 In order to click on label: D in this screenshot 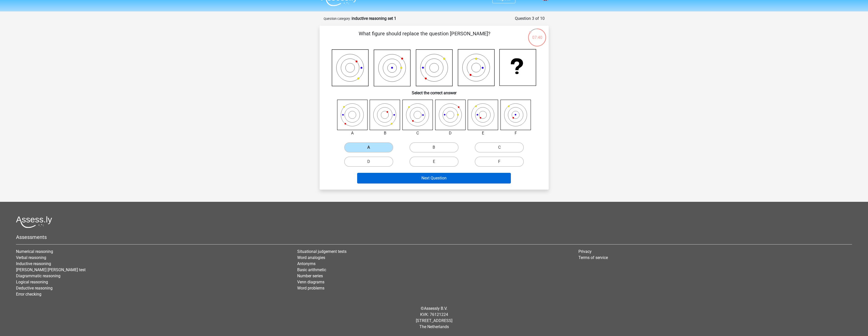, I will do `click(369, 162)`.